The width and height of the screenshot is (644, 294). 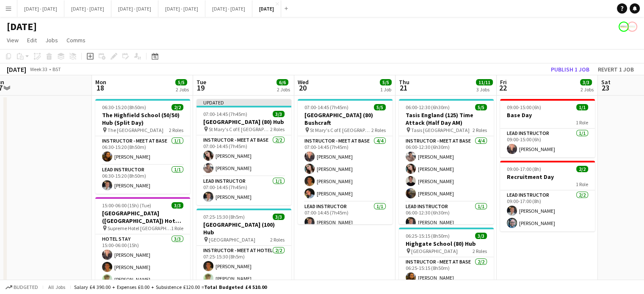 I want to click on span: All jobs, so click(x=57, y=286).